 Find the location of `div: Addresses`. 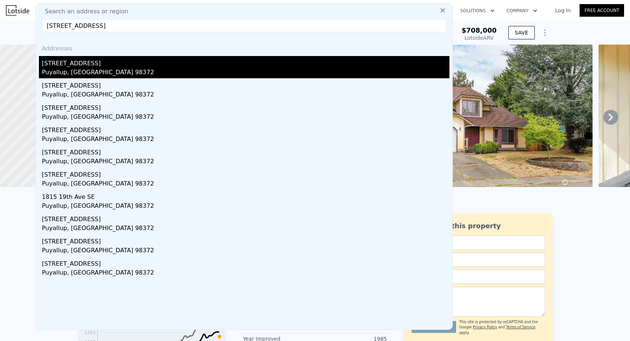

div: Addresses is located at coordinates (244, 47).